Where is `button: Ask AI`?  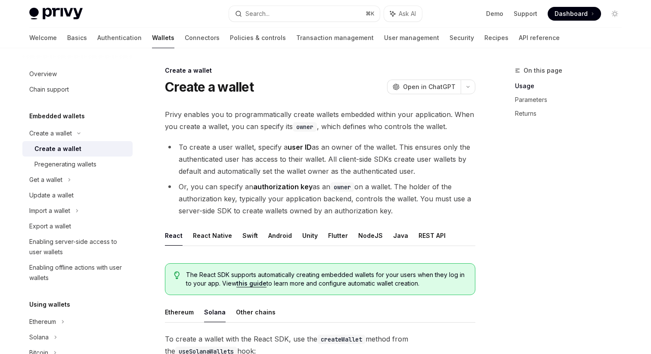
button: Ask AI is located at coordinates (403, 14).